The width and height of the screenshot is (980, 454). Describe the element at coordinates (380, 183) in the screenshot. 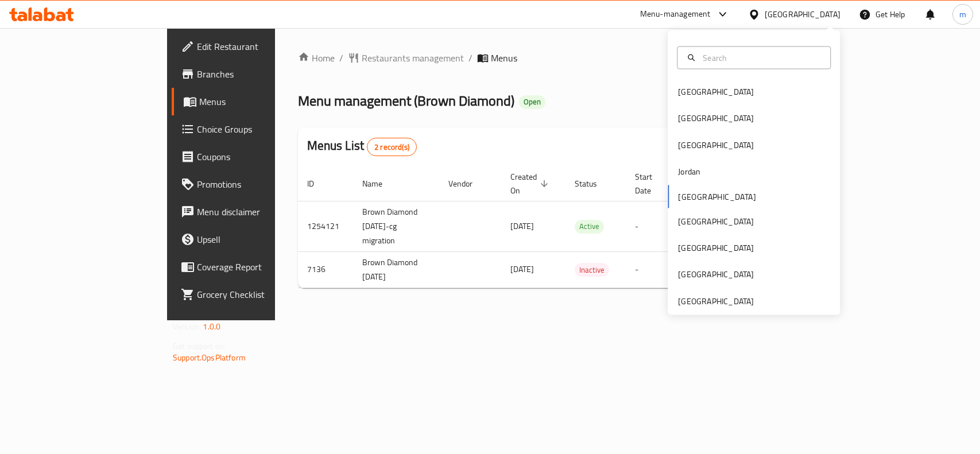

I see `span: Name` at that location.